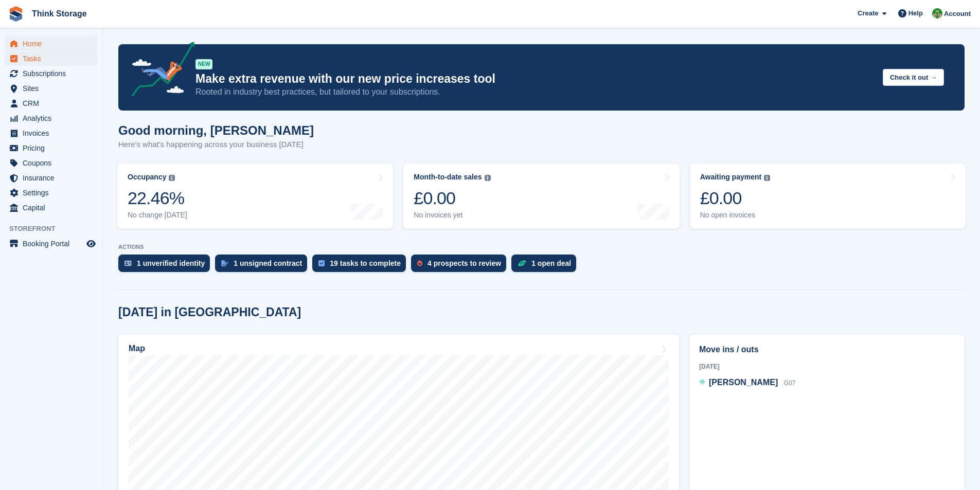 This screenshot has width=980, height=490. I want to click on div: Occupancy, so click(147, 177).